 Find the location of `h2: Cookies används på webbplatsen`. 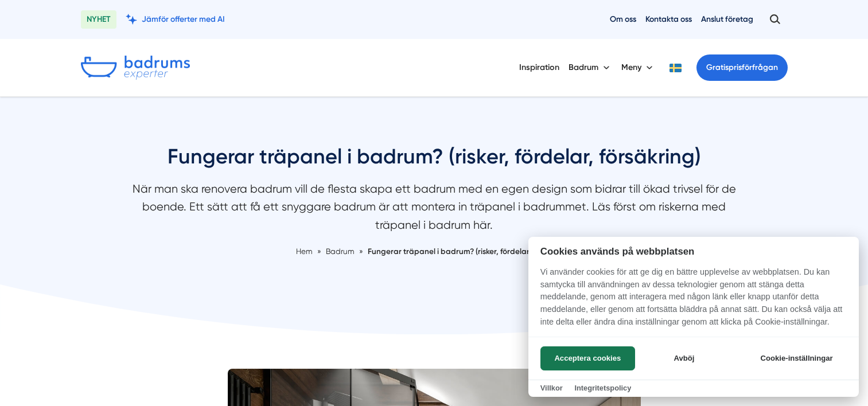

h2: Cookies används på webbplatsen is located at coordinates (694, 251).